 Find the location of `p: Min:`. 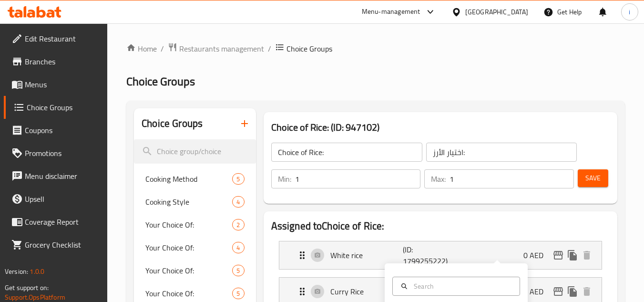

p: Min: is located at coordinates (285, 179).